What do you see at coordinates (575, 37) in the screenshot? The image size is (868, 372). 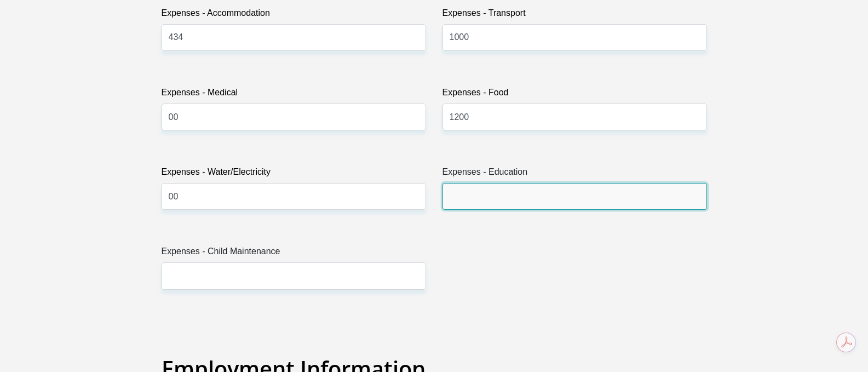 I see `input: Expenses - Transport` at bounding box center [575, 37].